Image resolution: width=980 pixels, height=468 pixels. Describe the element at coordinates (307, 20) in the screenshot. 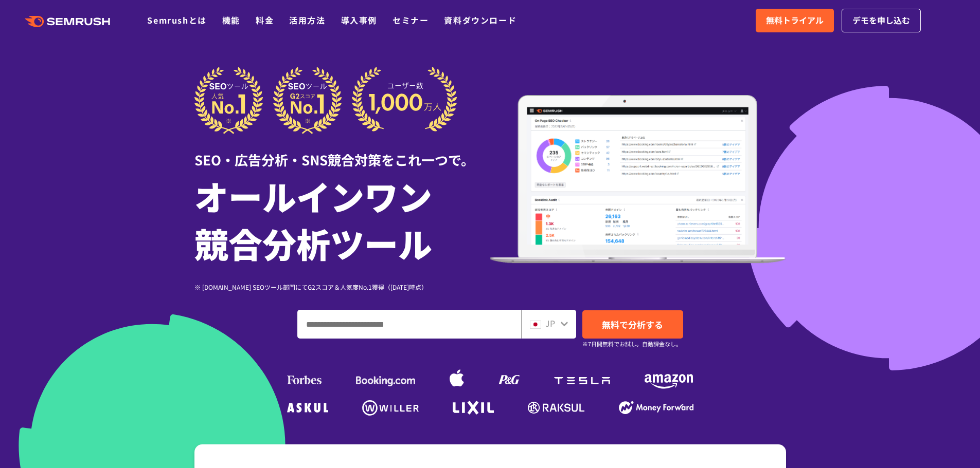

I see `a: 活用方法` at that location.